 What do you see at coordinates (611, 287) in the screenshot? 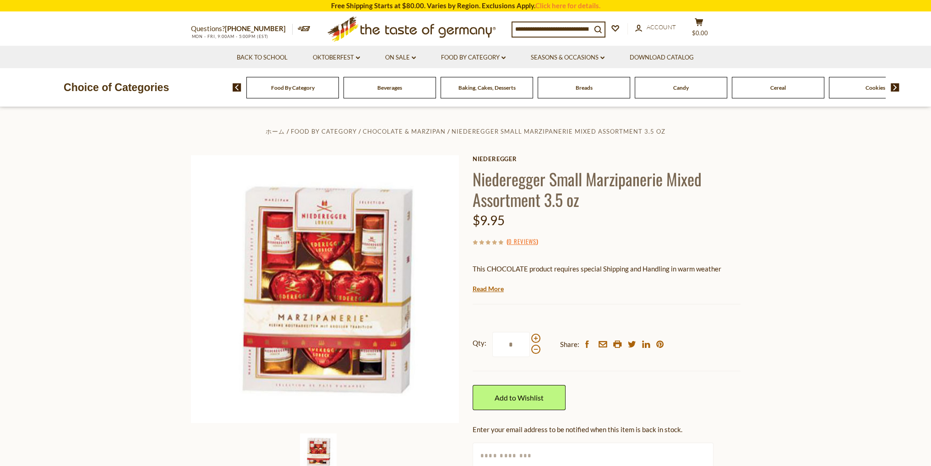
I see `li: We will ship this product in heat-protective packaging and ice during warm weather months or to w...` at bounding box center [611, 287].